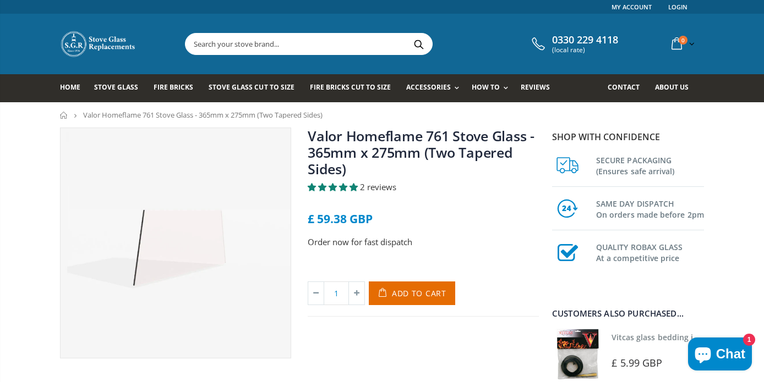 This screenshot has height=382, width=764. What do you see at coordinates (650, 252) in the screenshot?
I see `h3: QUALITY ROBAX GLASS At a competitive price` at bounding box center [650, 252].